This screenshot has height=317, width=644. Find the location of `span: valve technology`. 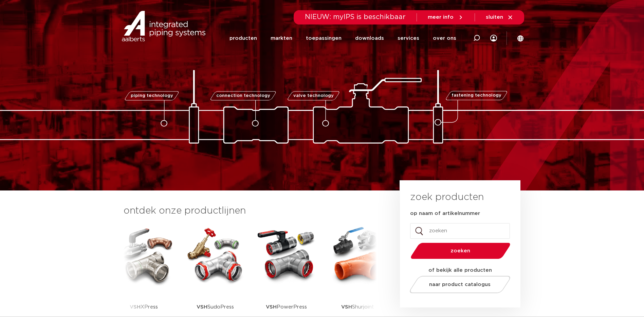

span: valve technology is located at coordinates (313, 95).